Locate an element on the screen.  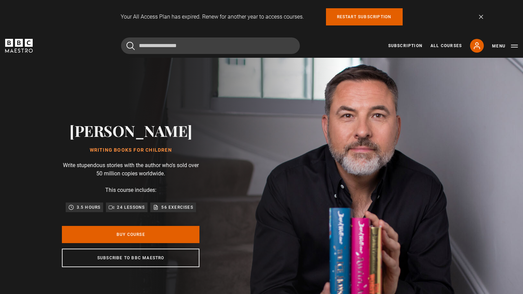
button: Submit the search query is located at coordinates (131, 46).